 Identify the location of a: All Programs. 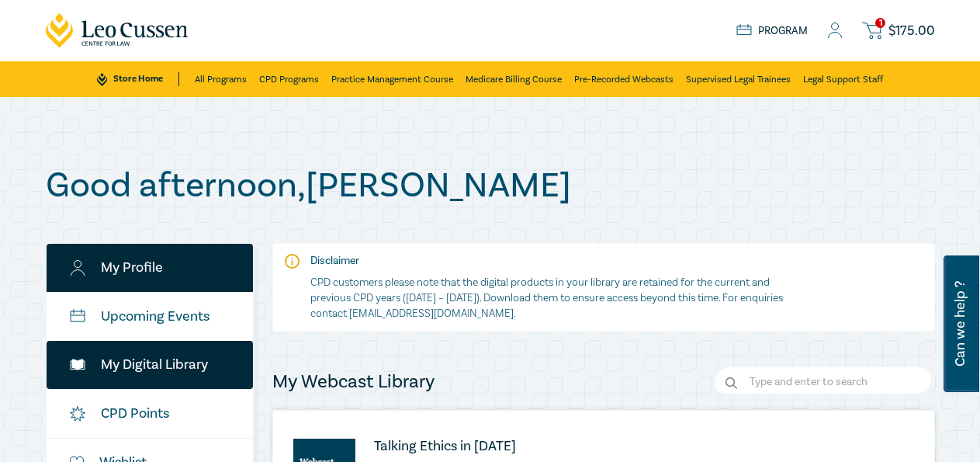
(220, 79).